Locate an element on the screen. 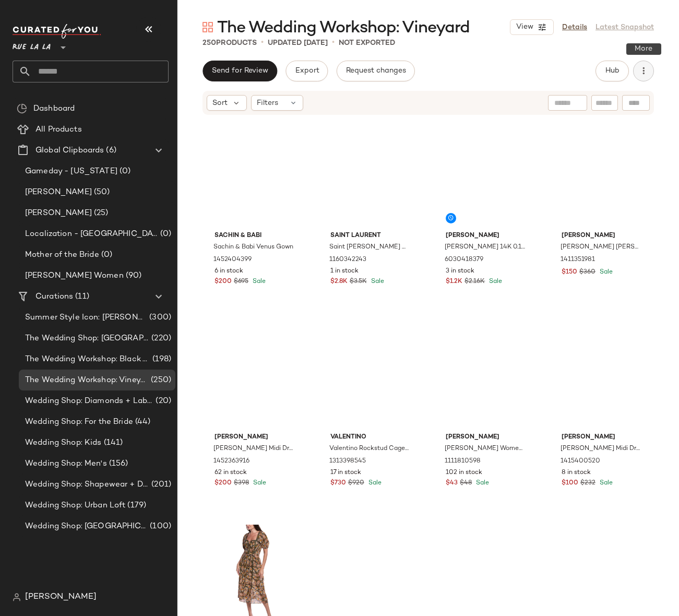 Image resolution: width=679 pixels, height=616 pixels. span: (50) is located at coordinates (101, 192).